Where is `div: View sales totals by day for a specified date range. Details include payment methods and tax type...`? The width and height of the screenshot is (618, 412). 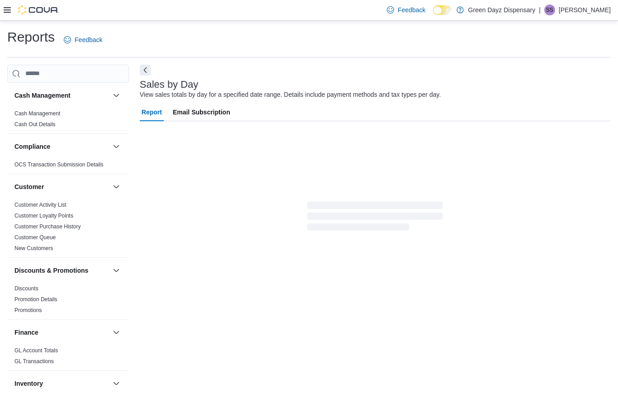
div: View sales totals by day for a specified date range. Details include payment methods and tax type... is located at coordinates (290, 95).